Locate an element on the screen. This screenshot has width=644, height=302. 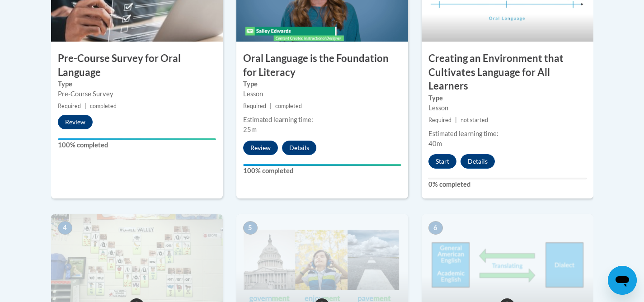
label: 0% completed is located at coordinates (508, 185).